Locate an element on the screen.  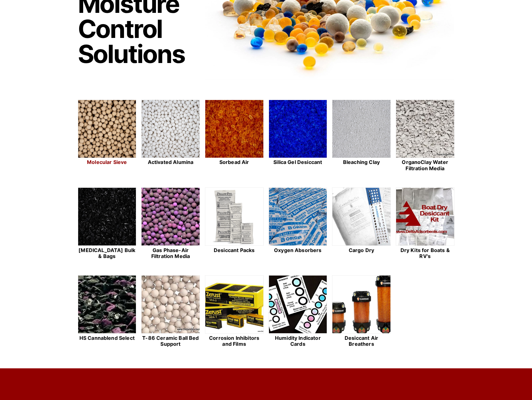
h2: Activated Alumina is located at coordinates (171, 162).